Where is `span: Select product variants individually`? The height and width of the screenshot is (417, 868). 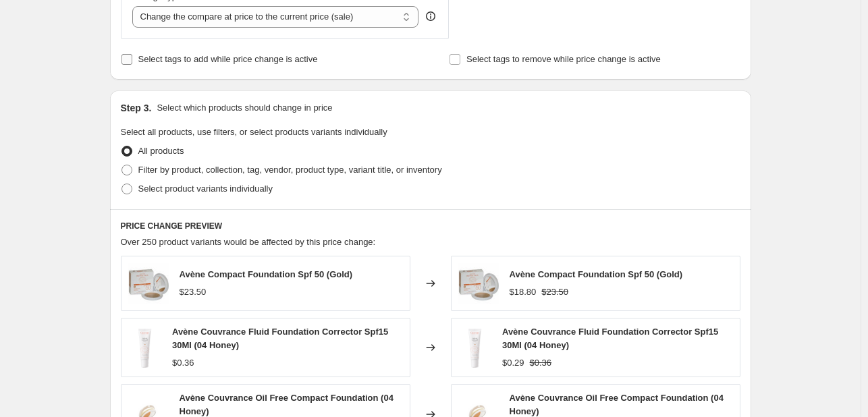
span: Select product variants individually is located at coordinates (205, 188).